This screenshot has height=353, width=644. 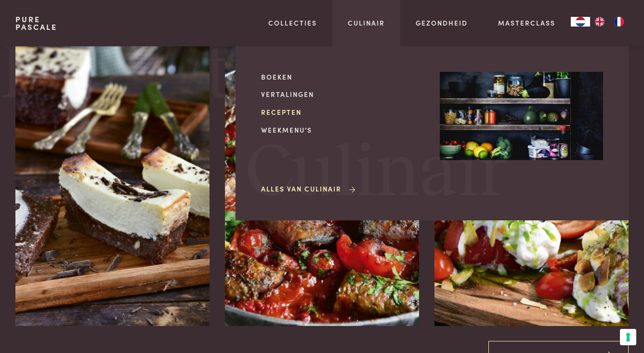 I want to click on aside: Language selected: Nederlands, so click(x=600, y=22).